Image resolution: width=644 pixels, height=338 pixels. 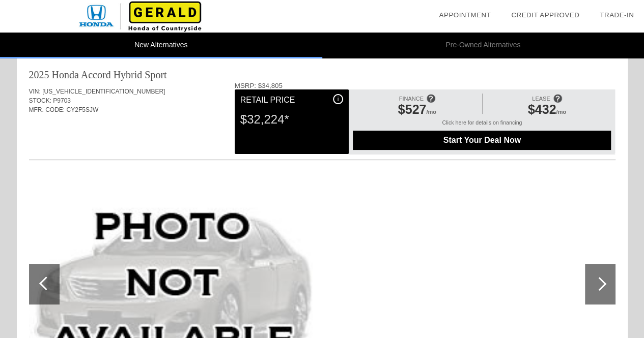 I want to click on a: Trade-In, so click(x=616, y=15).